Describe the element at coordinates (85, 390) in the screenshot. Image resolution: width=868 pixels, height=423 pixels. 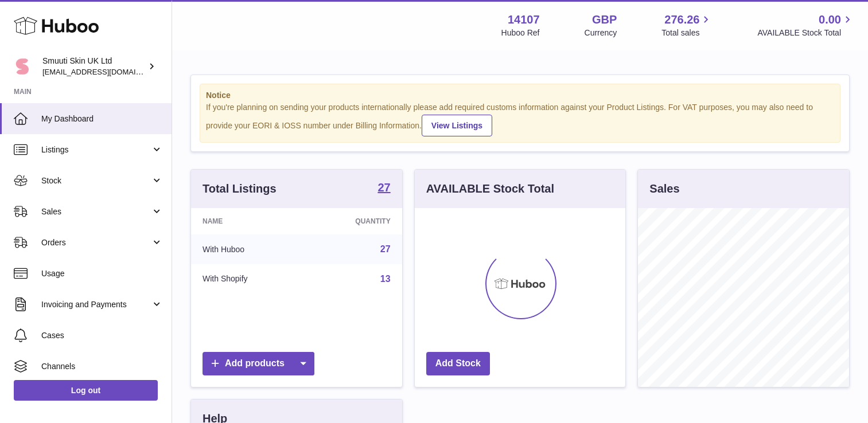
I see `a: Log out` at that location.